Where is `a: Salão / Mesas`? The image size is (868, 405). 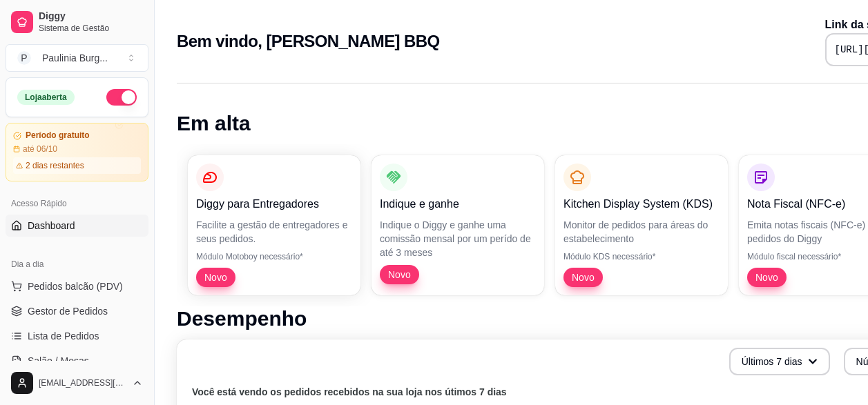
a: Salão / Mesas is located at coordinates (77, 361).